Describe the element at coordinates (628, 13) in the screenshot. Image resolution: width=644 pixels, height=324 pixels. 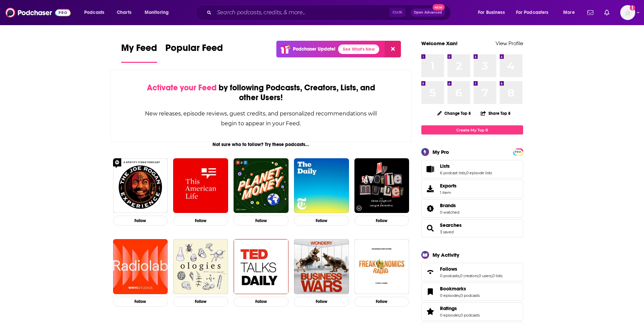
I see `img: User Profile` at that location.